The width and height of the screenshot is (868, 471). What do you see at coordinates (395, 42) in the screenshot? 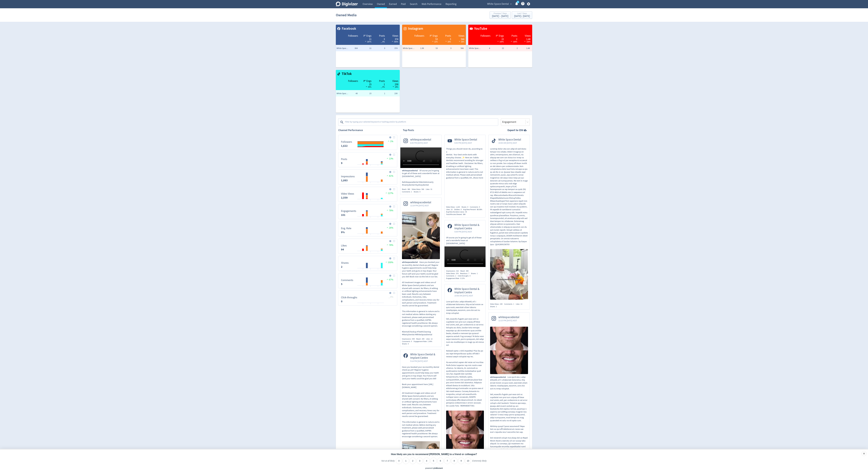
I see `span: 545%` at bounding box center [395, 42].